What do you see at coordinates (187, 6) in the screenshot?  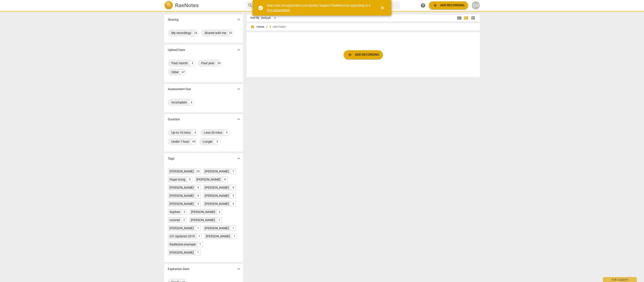 I see `h2: RaeNotes` at bounding box center [187, 6].